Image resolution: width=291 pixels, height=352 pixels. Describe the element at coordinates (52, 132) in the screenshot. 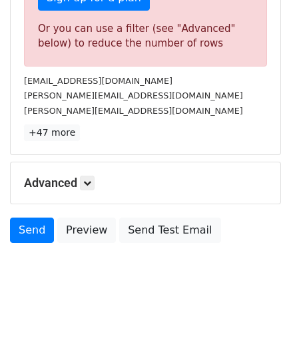

I see `a: +47 more` at that location.